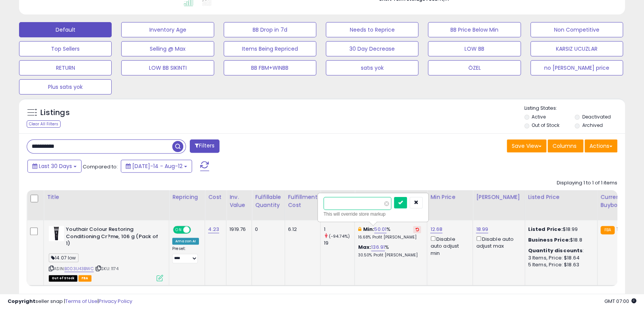  I want to click on div: This will override store markup, so click(373, 214).